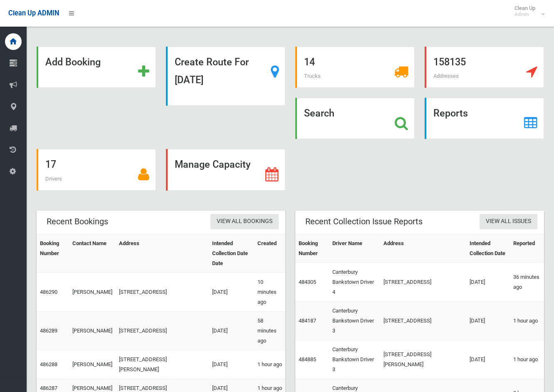  What do you see at coordinates (355, 67) in the screenshot?
I see `a: 14 Trucks` at bounding box center [355, 67].